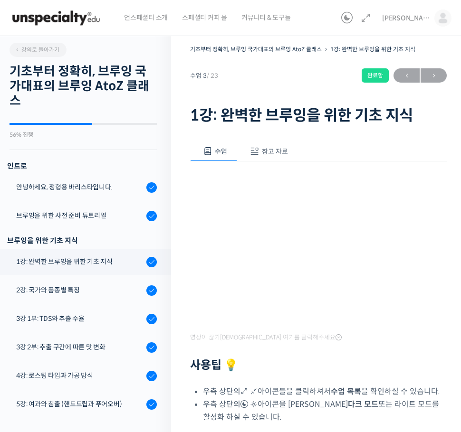  I want to click on div: 완료함, so click(375, 76).